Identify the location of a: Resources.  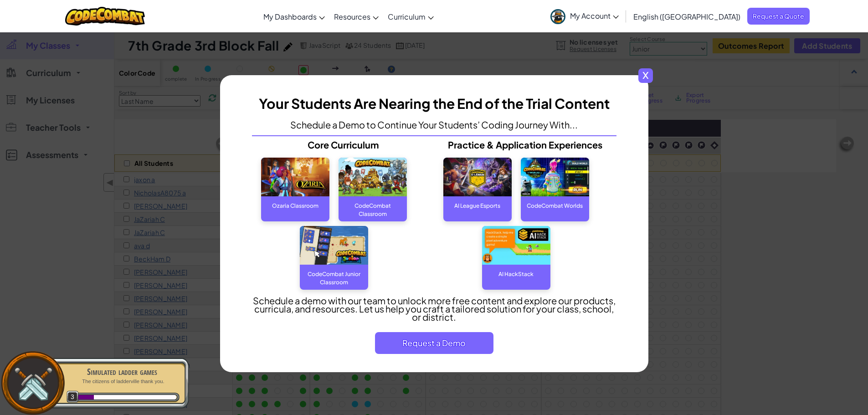
(356, 16).